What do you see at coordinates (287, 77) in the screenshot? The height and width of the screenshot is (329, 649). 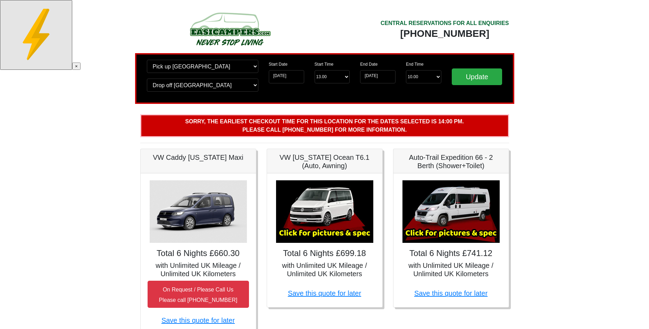 I see `input: Start Date` at bounding box center [287, 77].